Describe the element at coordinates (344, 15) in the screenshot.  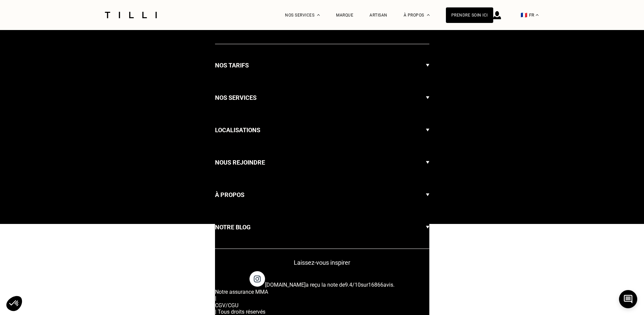
I see `div: Marque` at that location.